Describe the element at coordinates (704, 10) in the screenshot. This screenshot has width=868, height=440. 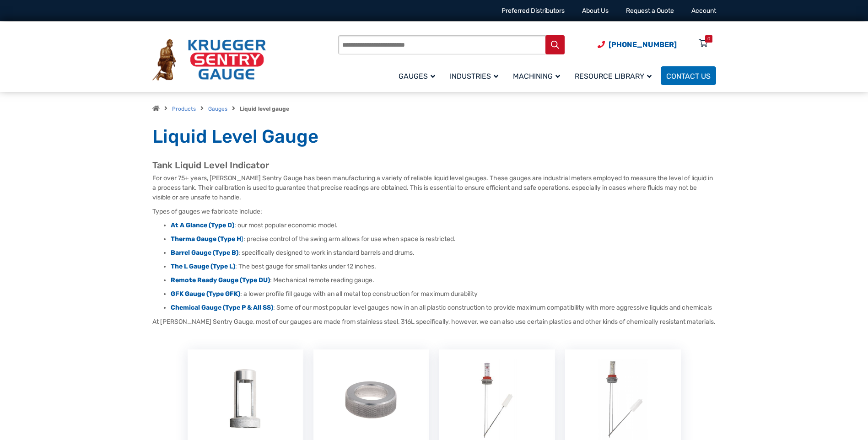
I see `a: Account` at that location.